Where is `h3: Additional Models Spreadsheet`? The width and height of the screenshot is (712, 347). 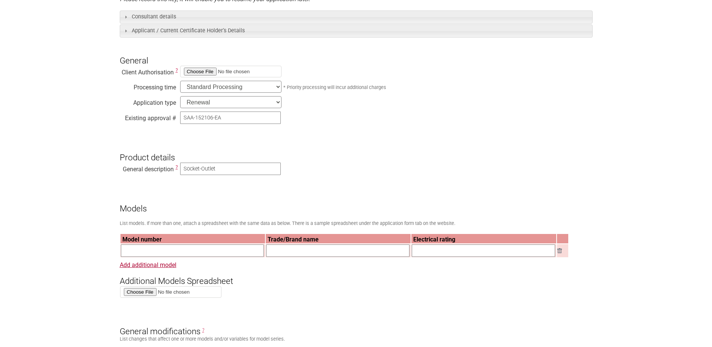
h3: Additional Models Spreadsheet is located at coordinates (356, 275).